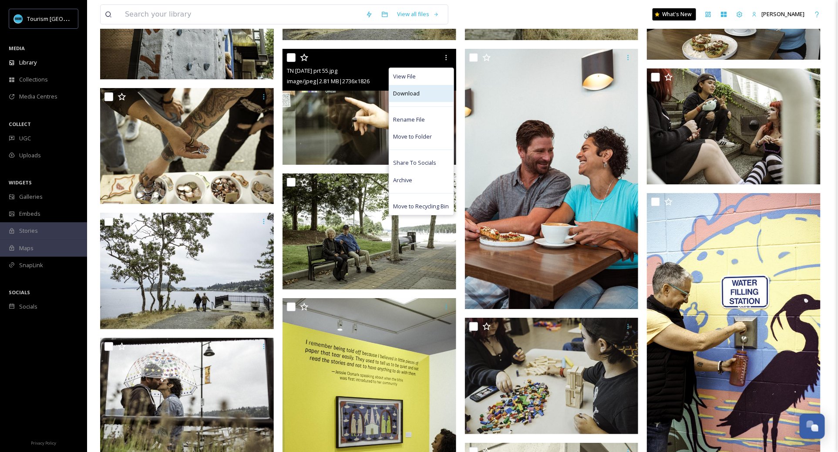 The height and width of the screenshot is (452, 838). I want to click on img: TN Aug 2024 web 45.jpg, so click(552, 375).